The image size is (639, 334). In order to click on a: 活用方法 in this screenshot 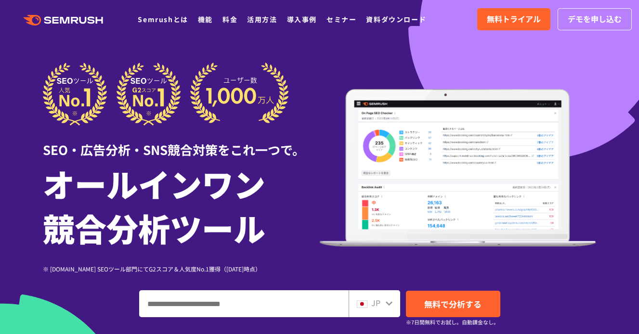, I will do `click(262, 19)`.